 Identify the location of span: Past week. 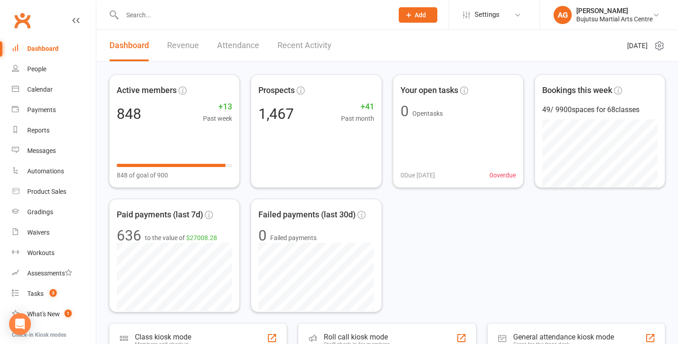
(217, 119).